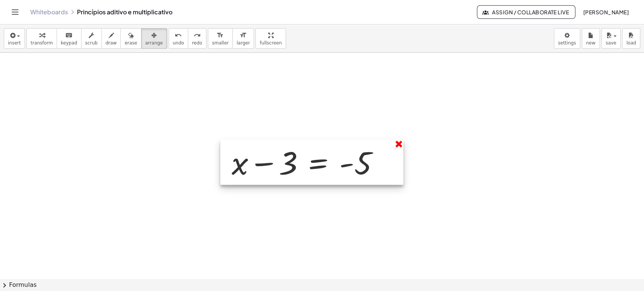 The height and width of the screenshot is (291, 644). Describe the element at coordinates (591, 38) in the screenshot. I see `button: new` at that location.